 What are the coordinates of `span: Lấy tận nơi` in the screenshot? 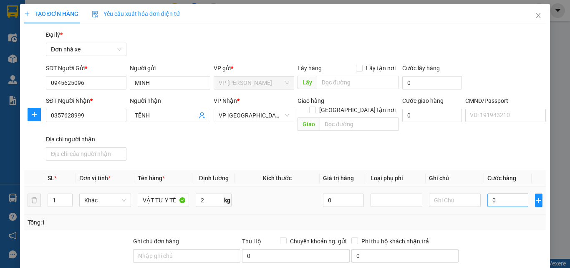 It's located at (381, 68).